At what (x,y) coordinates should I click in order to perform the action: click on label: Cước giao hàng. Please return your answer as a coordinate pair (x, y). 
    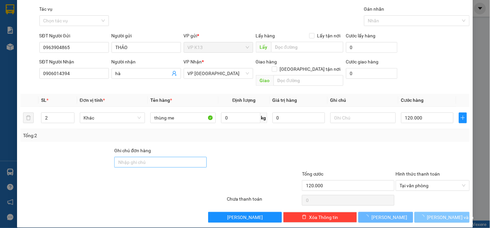
    Looking at the image, I should click on (362, 62).